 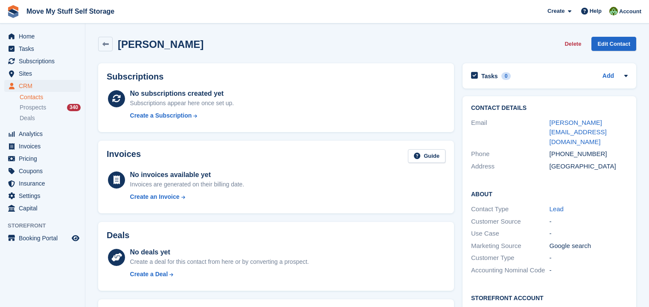 What do you see at coordinates (490, 76) in the screenshot?
I see `h2: Tasks` at bounding box center [490, 76].